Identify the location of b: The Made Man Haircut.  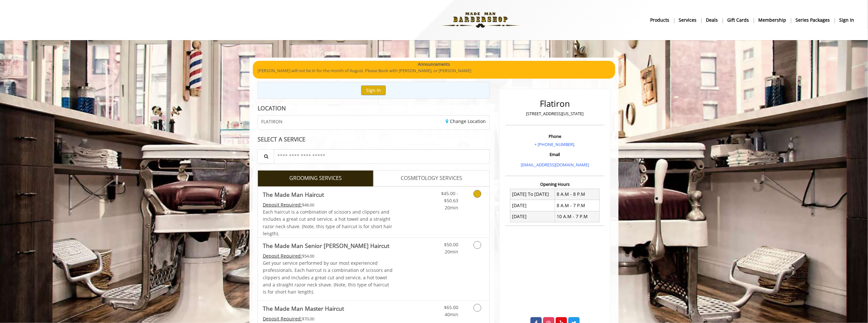
(293, 195).